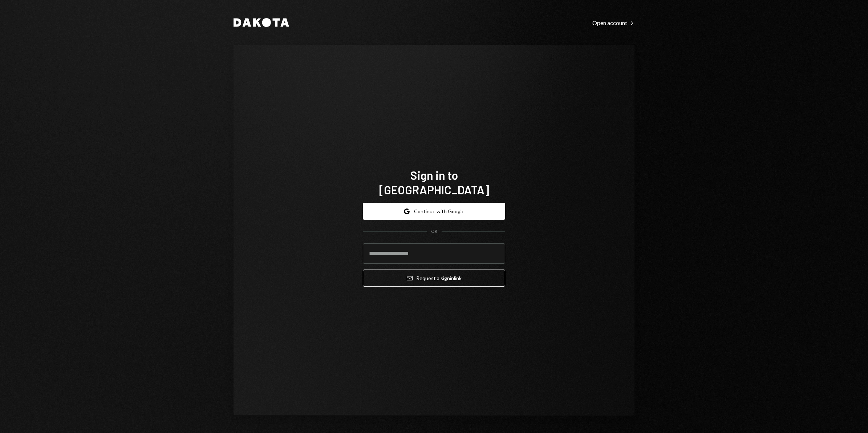  What do you see at coordinates (434, 211) in the screenshot?
I see `button: Continue with Google` at bounding box center [434, 211].